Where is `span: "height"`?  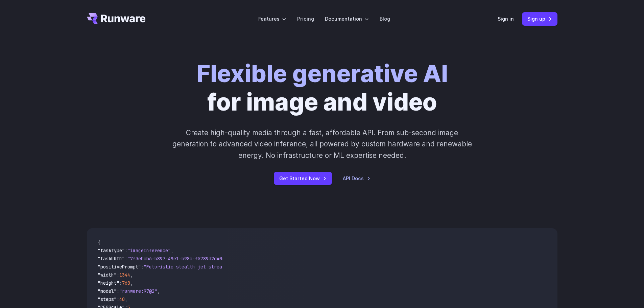 span: "height" is located at coordinates (109, 283).